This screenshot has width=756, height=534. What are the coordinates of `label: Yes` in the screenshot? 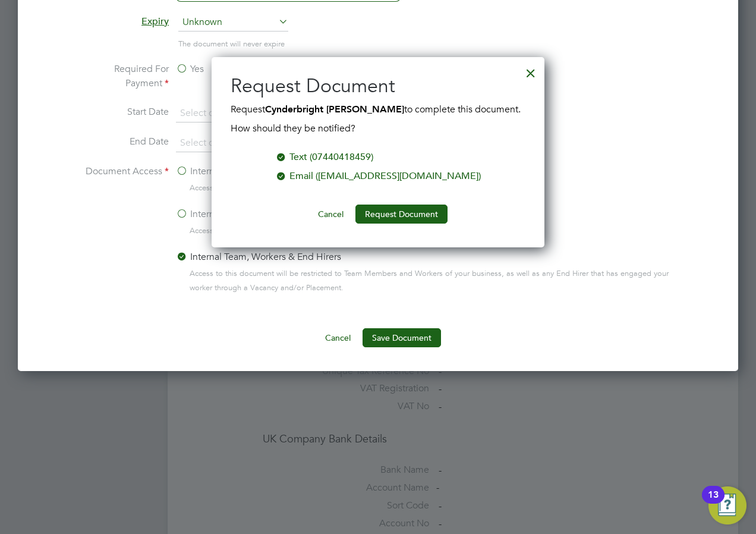 It's located at (189, 69).